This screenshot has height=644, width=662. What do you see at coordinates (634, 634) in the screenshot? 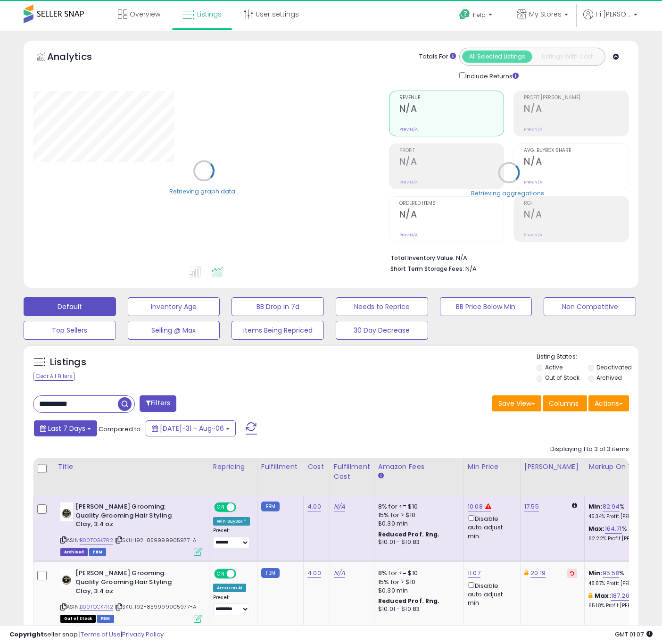
I see `span: 2025-08-14 01:07 GMT` at bounding box center [634, 634].